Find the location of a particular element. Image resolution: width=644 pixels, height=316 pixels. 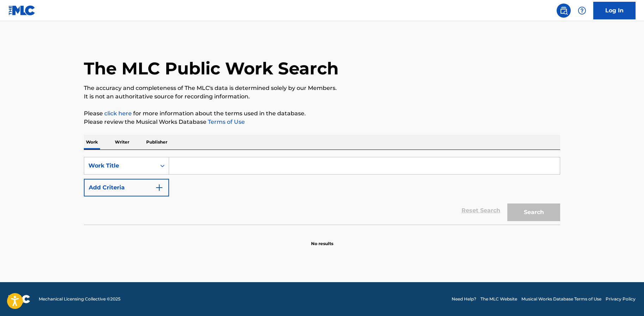

span: Mechanical Licensing Collective © 2025 is located at coordinates (79, 299).